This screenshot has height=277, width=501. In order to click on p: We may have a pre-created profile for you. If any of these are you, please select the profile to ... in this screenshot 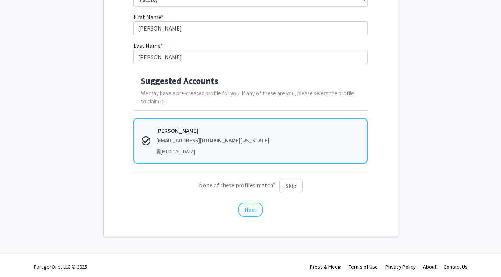, I will do `click(250, 98)`.